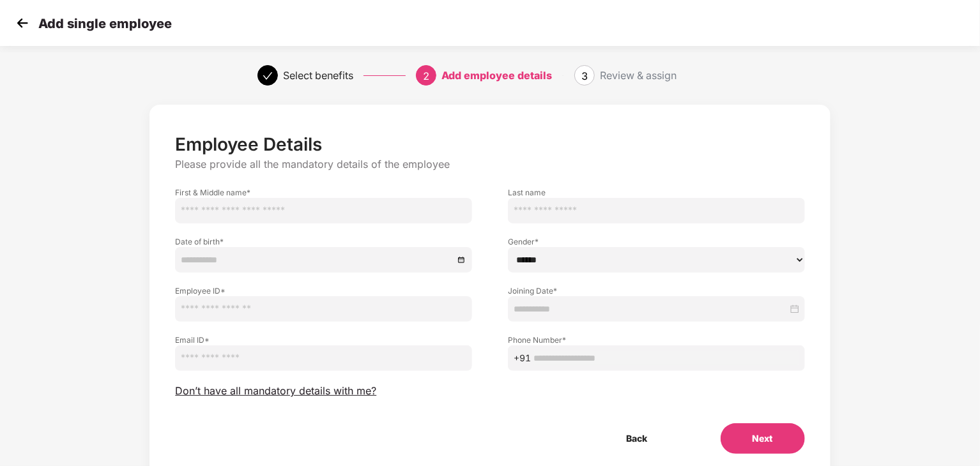 The width and height of the screenshot is (980, 466). Describe the element at coordinates (762, 439) in the screenshot. I see `button: Next` at that location.